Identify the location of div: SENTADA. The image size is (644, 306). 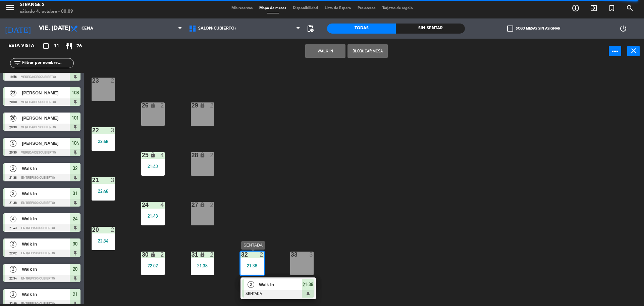
(253, 245).